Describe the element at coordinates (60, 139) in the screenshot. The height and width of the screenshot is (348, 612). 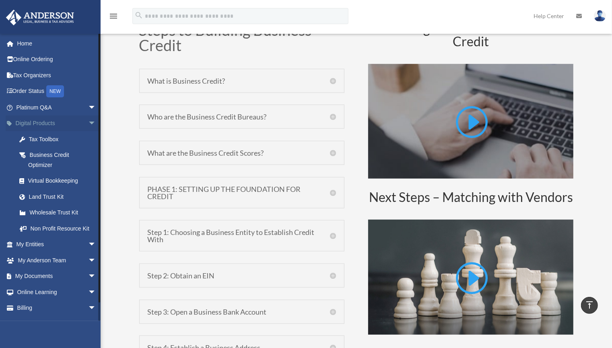
I see `a: Tax Toolbox` at that location.